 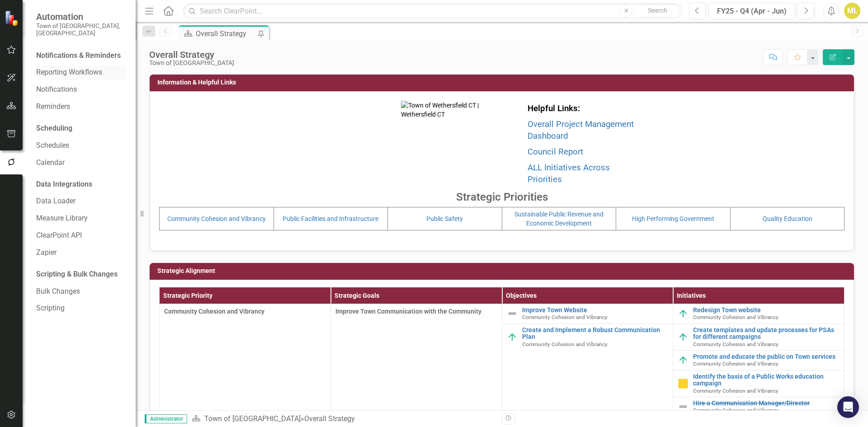 What do you see at coordinates (64, 184) in the screenshot?
I see `div: Data Integrations` at bounding box center [64, 184].